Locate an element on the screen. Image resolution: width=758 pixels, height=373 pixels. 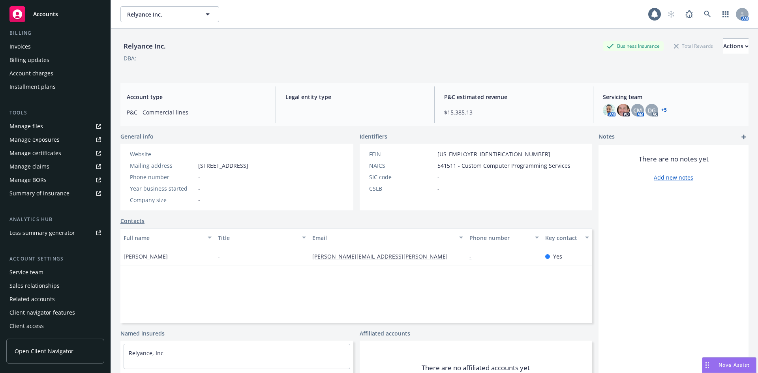
a: Related accounts is located at coordinates (55, 299).